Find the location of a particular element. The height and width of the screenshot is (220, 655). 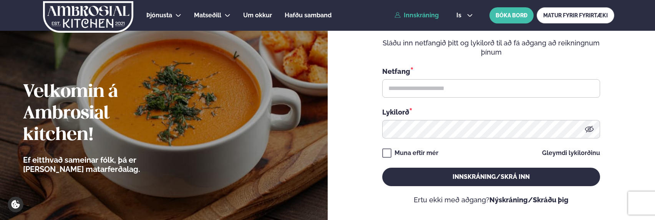

div: Lykilorð is located at coordinates (491, 112).